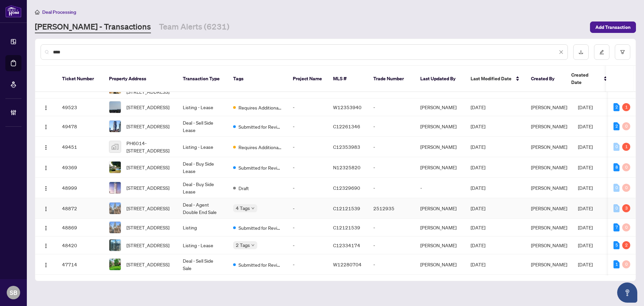 This screenshot has height=306, width=644. I want to click on div: 1, so click(626, 107).